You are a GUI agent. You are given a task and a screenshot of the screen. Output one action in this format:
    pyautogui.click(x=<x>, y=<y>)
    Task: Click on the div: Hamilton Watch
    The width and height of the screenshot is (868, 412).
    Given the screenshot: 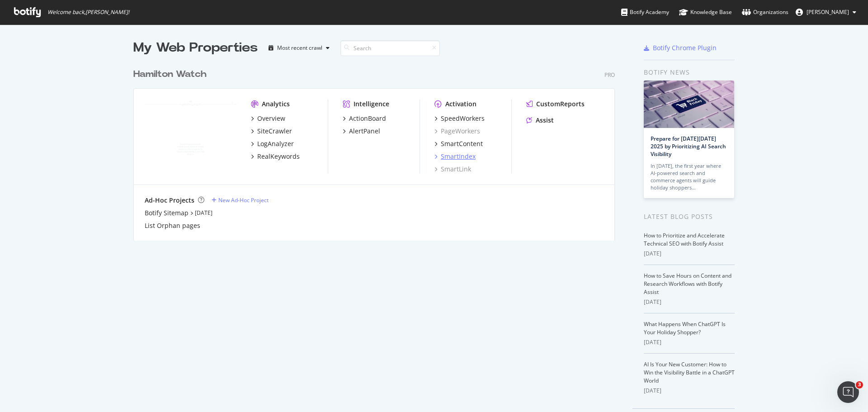 What is the action you would take?
    pyautogui.click(x=170, y=74)
    